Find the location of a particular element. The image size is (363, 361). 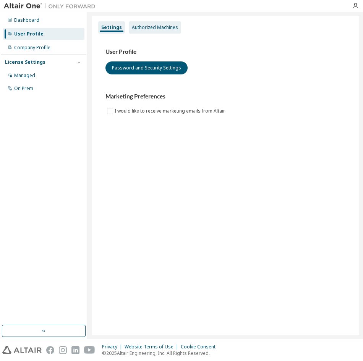

div: On Prem is located at coordinates (24, 89).